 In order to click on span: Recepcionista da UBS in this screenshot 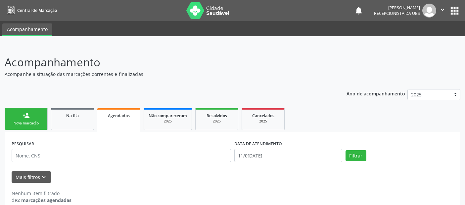, I will do `click(397, 13)`.